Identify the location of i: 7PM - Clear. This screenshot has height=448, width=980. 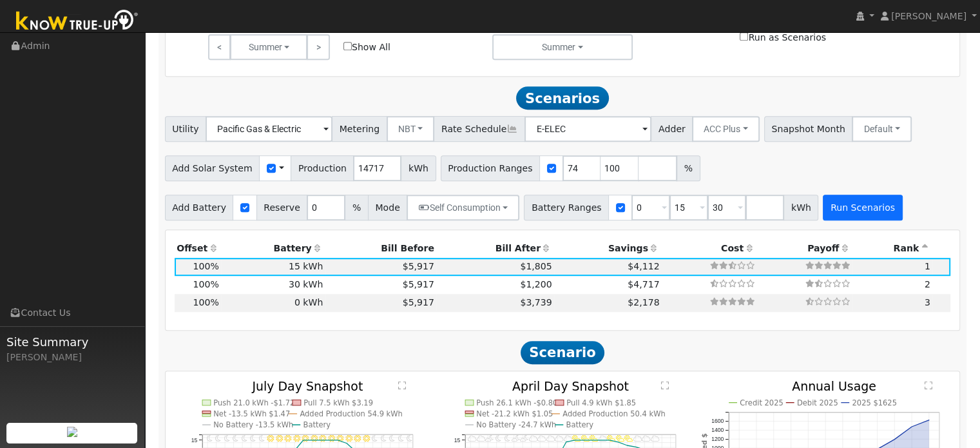
(374, 438).